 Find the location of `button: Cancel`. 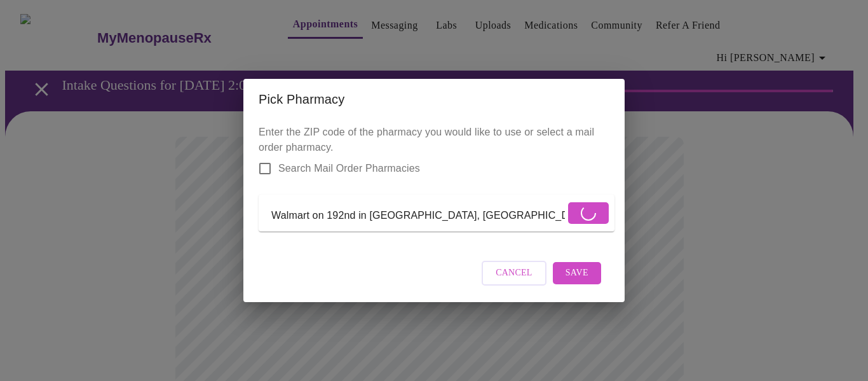

button: Cancel is located at coordinates (514, 273).